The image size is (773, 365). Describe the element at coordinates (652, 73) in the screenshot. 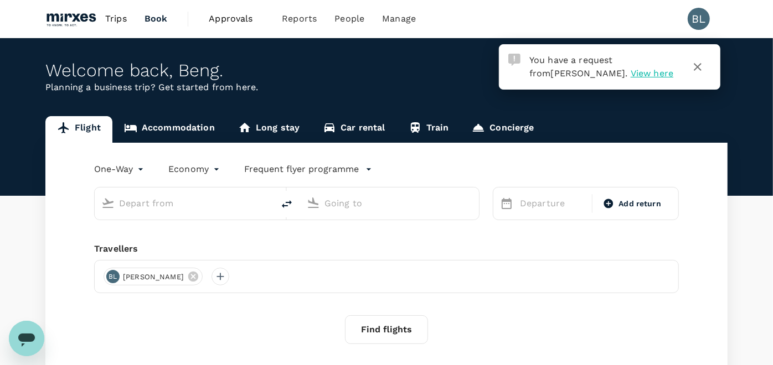

I see `span: View here` at that location.